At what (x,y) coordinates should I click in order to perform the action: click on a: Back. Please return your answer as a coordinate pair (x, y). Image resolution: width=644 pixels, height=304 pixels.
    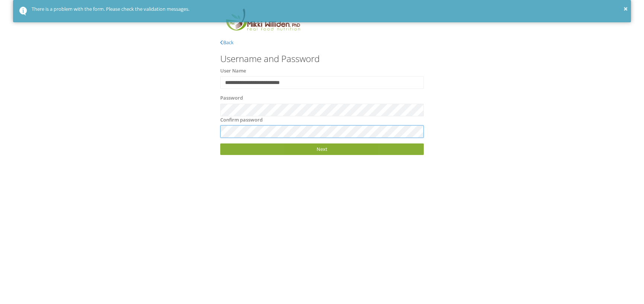
    Looking at the image, I should click on (227, 42).